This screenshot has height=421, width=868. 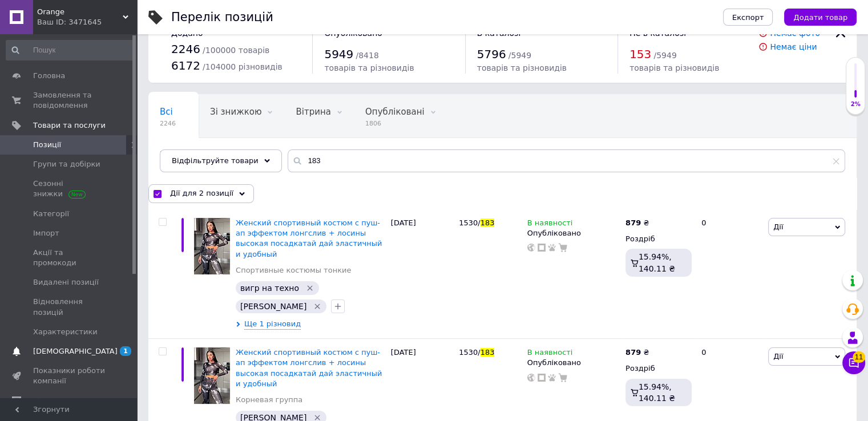 What do you see at coordinates (51, 214) in the screenshot?
I see `span: Категорії` at bounding box center [51, 214].